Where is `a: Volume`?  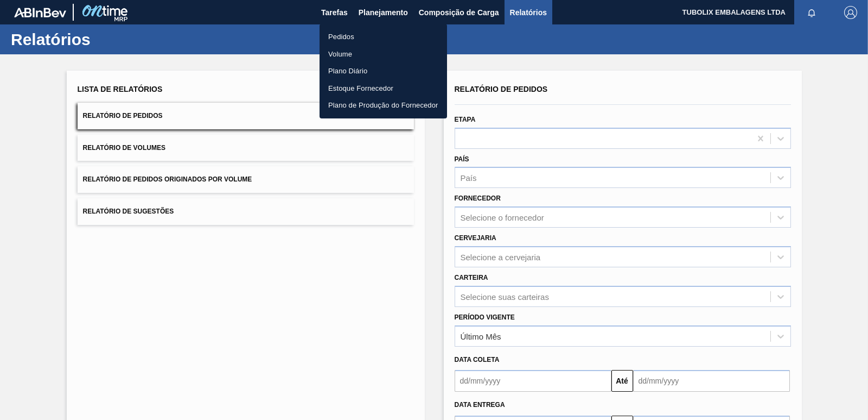 a: Volume is located at coordinates (383, 54).